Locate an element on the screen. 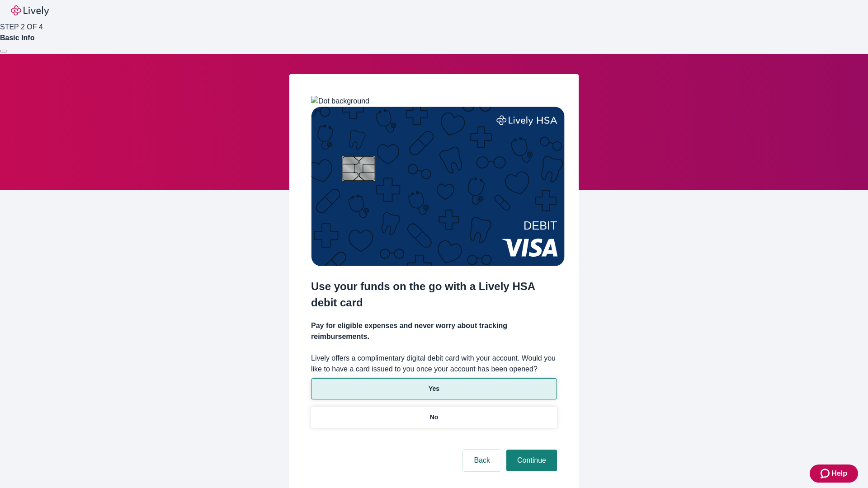 This screenshot has width=868, height=488. button: Continue is located at coordinates (532, 461).